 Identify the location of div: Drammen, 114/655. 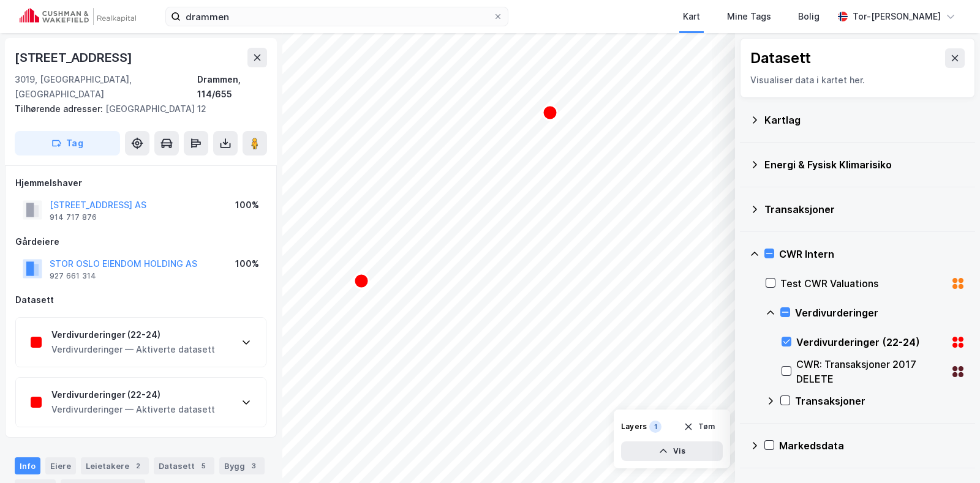
(232, 87).